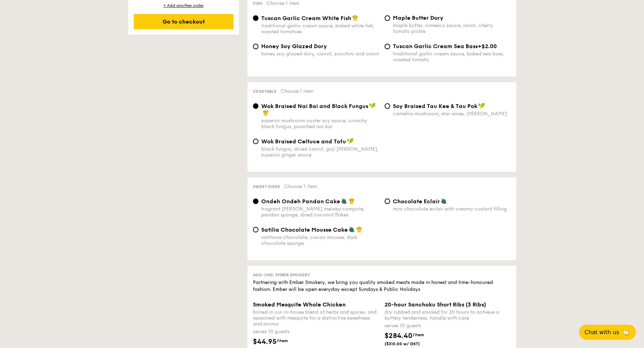 This screenshot has width=644, height=348. Describe the element at coordinates (316, 318) in the screenshot. I see `div: brined in our in-house blend of herbs and spices, and seasoned with mesquite for a distinctive sw...` at that location.